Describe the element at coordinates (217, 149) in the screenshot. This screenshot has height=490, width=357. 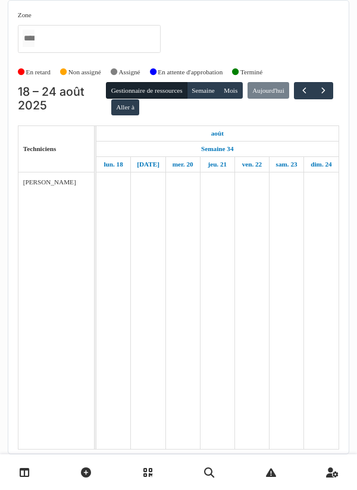
I see `a: Semaine 34` at that location.